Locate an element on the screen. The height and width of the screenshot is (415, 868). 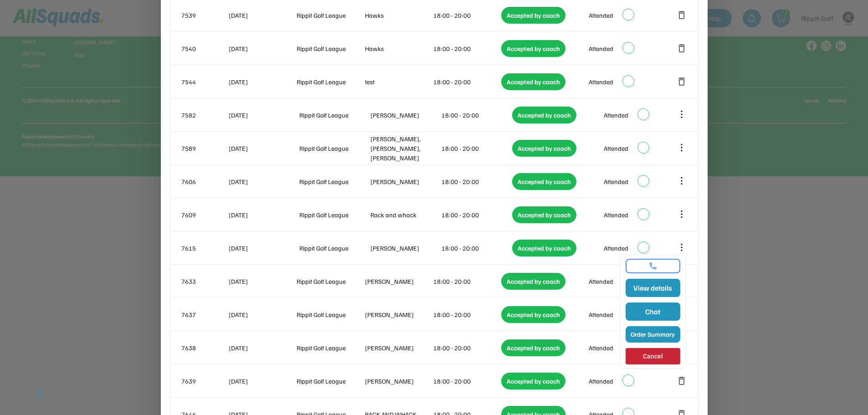
button: Cancel is located at coordinates (653, 357).